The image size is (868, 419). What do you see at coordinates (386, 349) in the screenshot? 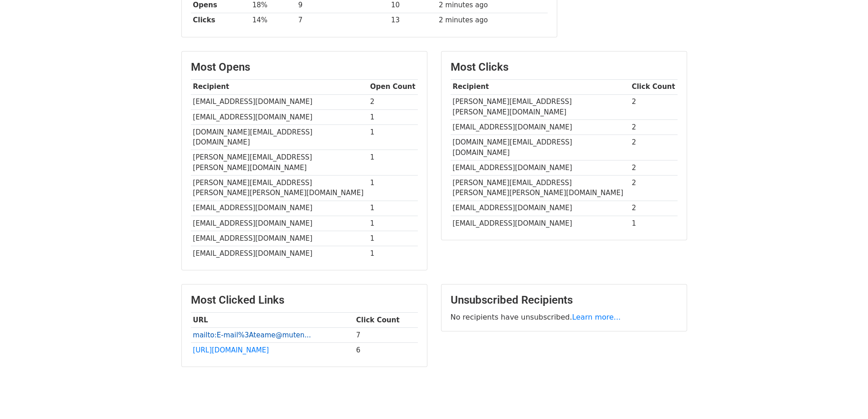
I see `td: 6` at bounding box center [386, 349].